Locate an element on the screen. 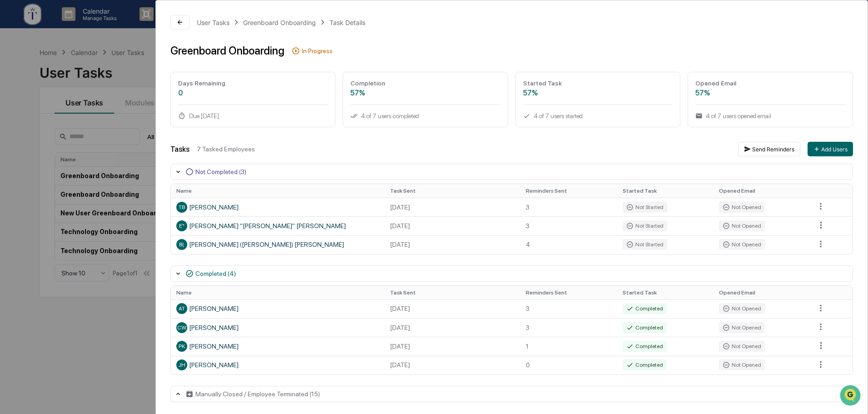 This screenshot has width=868, height=414. span: Preclearance is located at coordinates (38, 166).